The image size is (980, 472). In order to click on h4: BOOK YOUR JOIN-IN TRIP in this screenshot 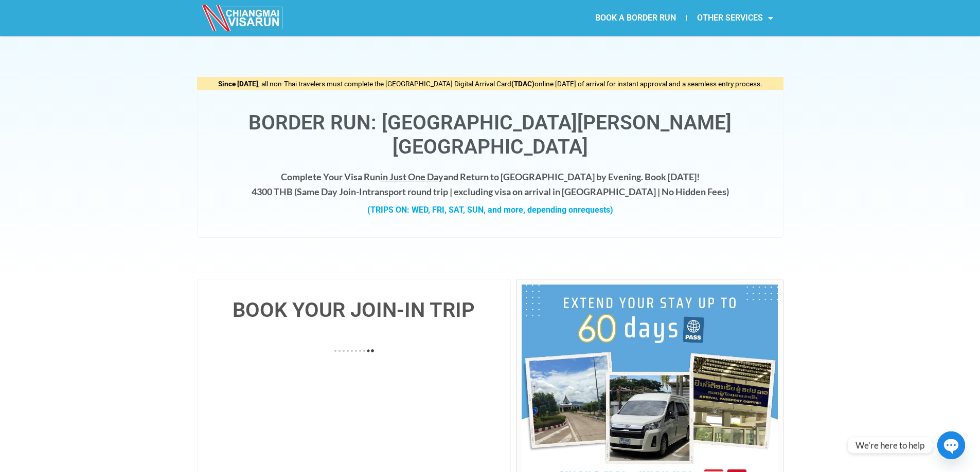, I will do `click(354, 311)`.